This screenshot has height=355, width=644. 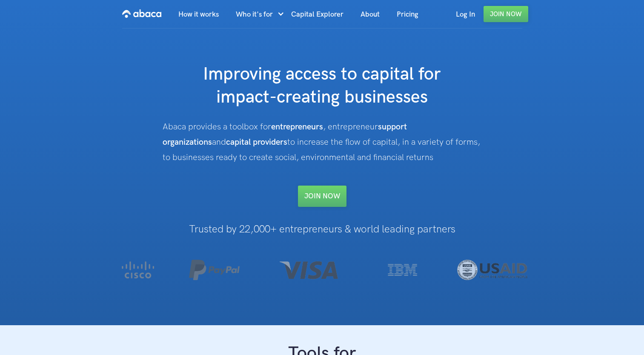 I want to click on h1: Trusted by 22,000+ entrepreneurs & world leading partners, so click(x=322, y=230).